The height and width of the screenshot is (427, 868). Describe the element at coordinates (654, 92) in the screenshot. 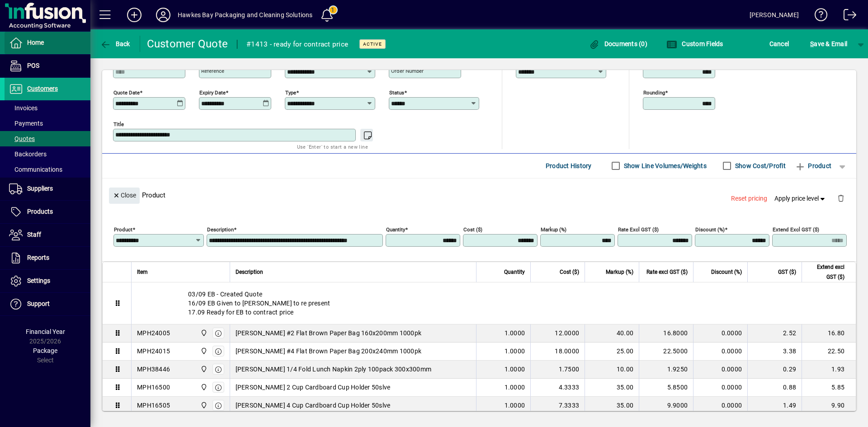

I see `mat-label: Rounding` at that location.